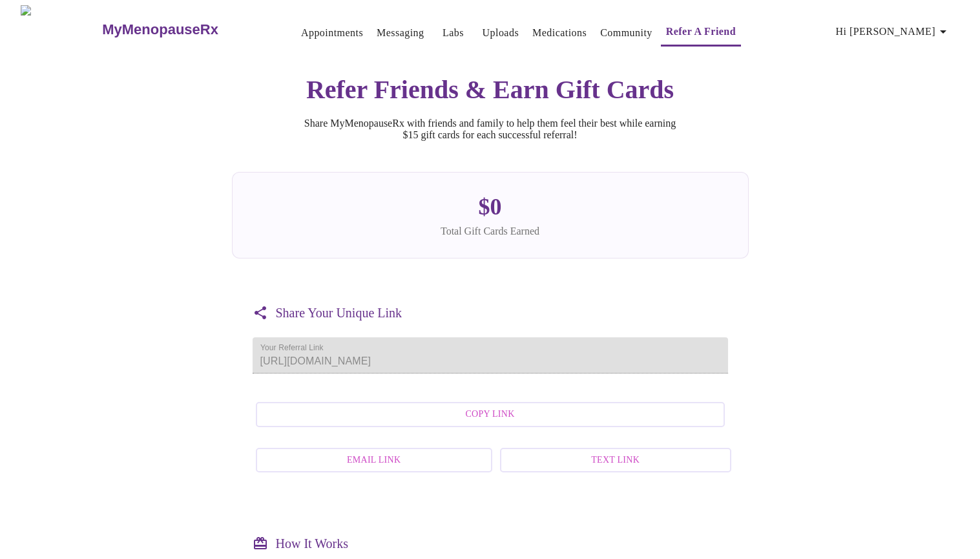 The image size is (980, 559). What do you see at coordinates (616, 460) in the screenshot?
I see `button: Text Link` at bounding box center [616, 460].